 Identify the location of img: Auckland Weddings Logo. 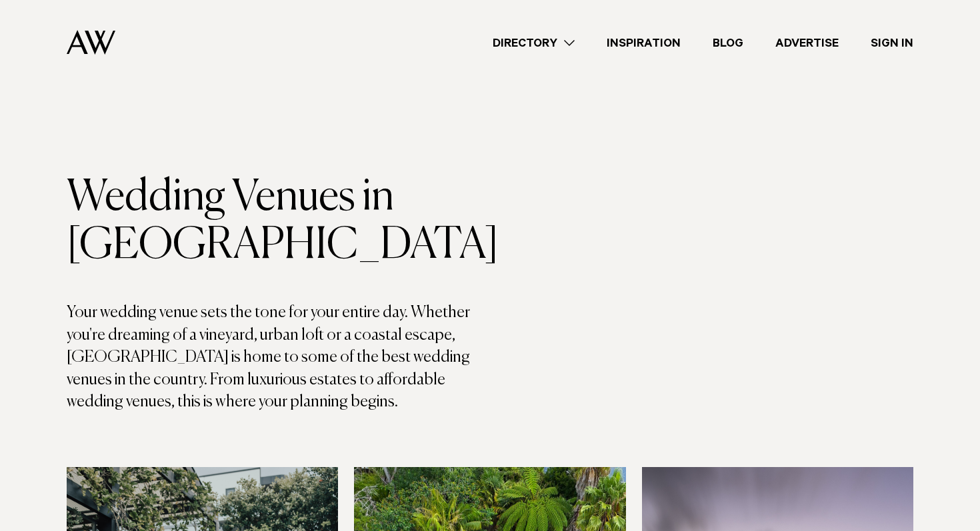
(90, 42).